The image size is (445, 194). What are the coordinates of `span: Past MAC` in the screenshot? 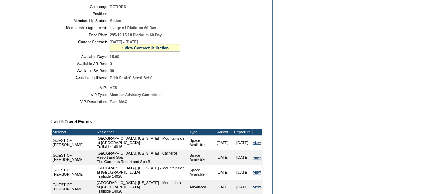 It's located at (118, 102).